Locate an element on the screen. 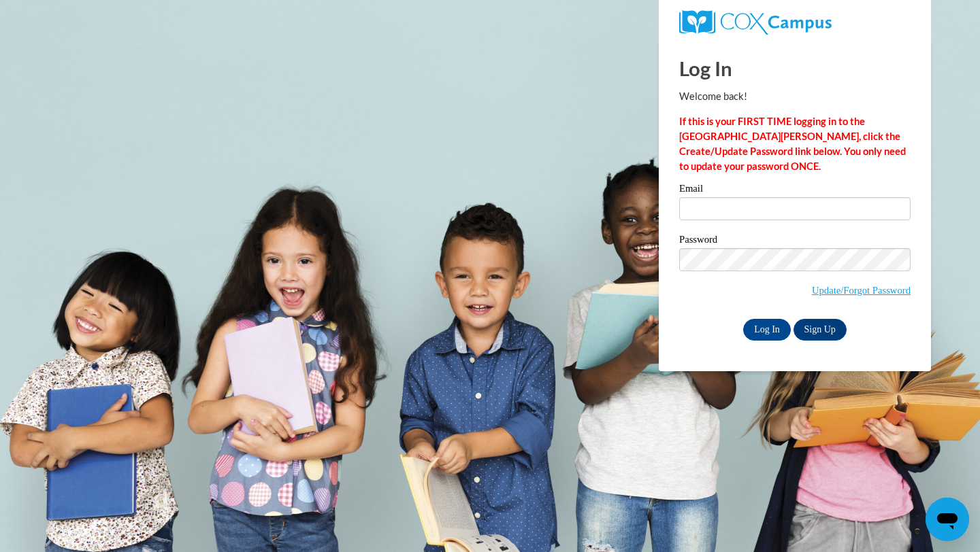  p: Welcome back! is located at coordinates (795, 97).